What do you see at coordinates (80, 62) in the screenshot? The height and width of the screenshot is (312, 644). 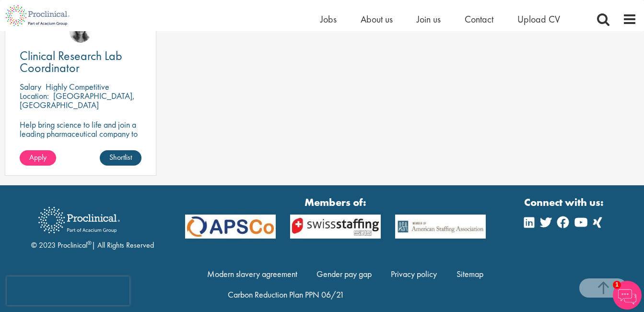 I see `a: Clinical Research Lab Coordinator` at bounding box center [80, 62].